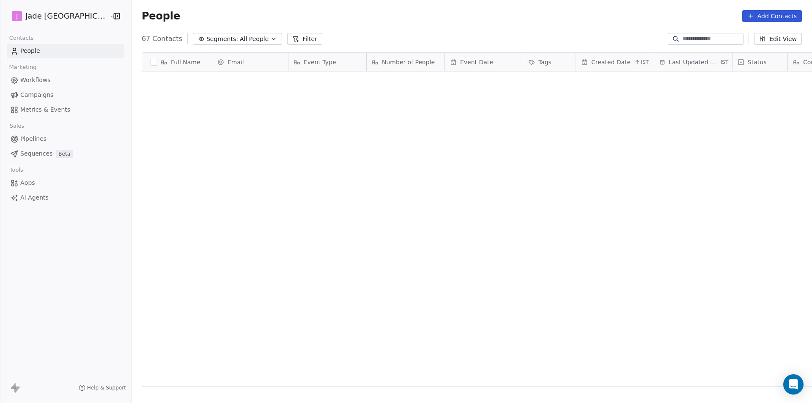 This screenshot has height=403, width=812. What do you see at coordinates (405, 62) in the screenshot?
I see `div: Number of People` at bounding box center [405, 62].